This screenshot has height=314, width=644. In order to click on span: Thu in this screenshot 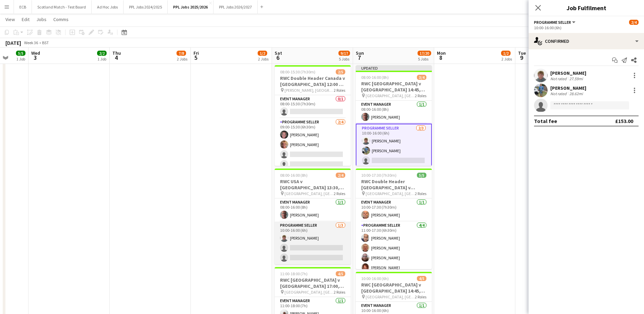, I will do `click(116, 53)`.